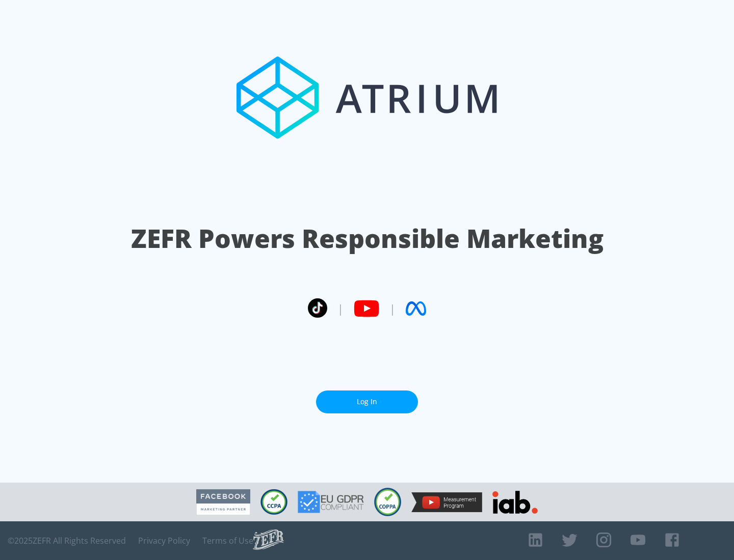 The width and height of the screenshot is (734, 560). Describe the element at coordinates (367, 238) in the screenshot. I see `h1: ZEFR Powers Responsible Marketing` at that location.